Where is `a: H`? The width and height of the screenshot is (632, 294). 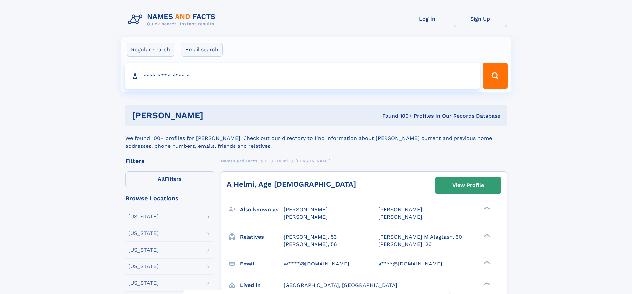
a: H is located at coordinates (266, 161).